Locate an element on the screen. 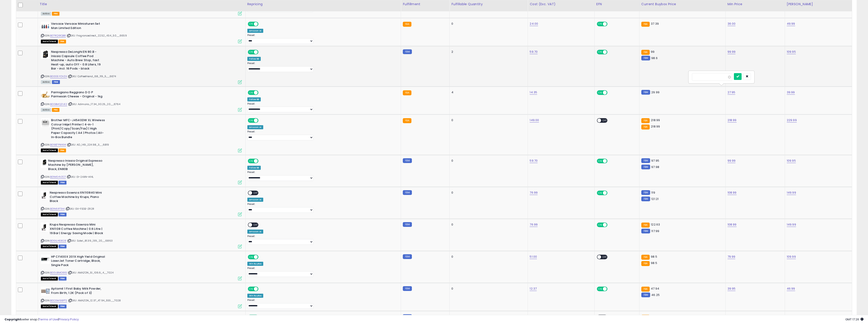 This screenshot has height=324, width=868. span: FBA is located at coordinates (56, 110).